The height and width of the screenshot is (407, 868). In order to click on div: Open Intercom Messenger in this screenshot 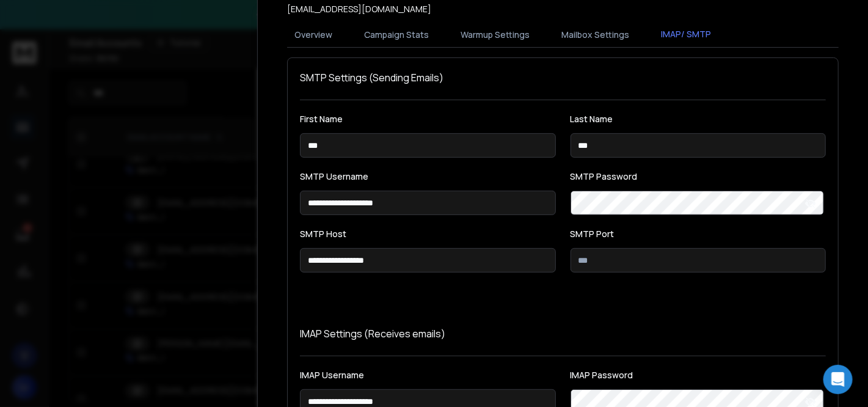, I will do `click(838, 379)`.